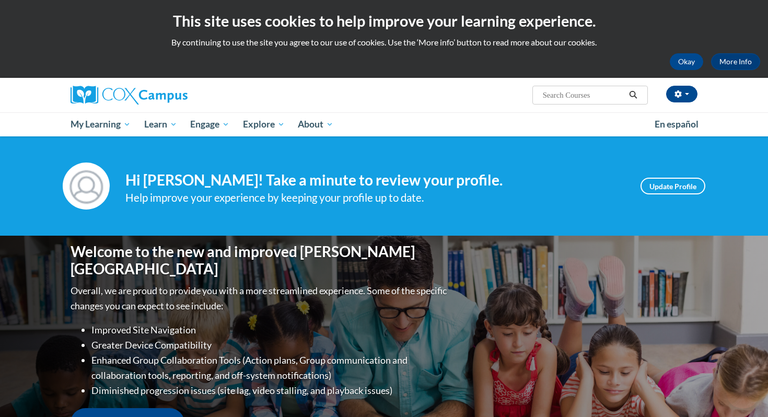 This screenshot has width=768, height=417. I want to click on li: Diminished progression issues (site lag, video stalling, and playback issues), so click(270, 390).